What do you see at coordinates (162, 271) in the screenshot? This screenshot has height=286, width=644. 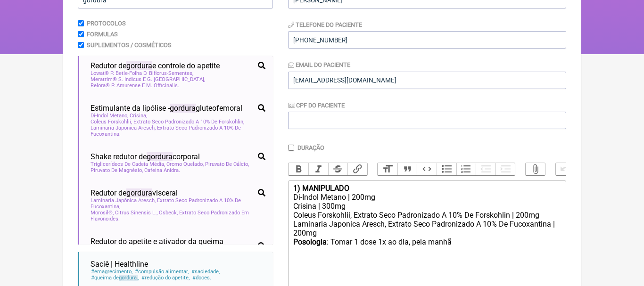 I see `span: compulsão alimentar` at bounding box center [162, 271].